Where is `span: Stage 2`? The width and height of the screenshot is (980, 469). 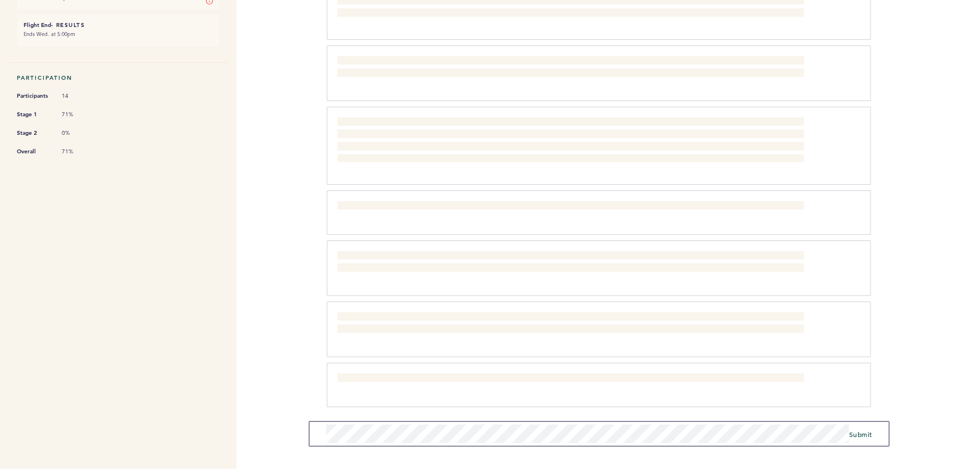 span: Stage 2 is located at coordinates (33, 133).